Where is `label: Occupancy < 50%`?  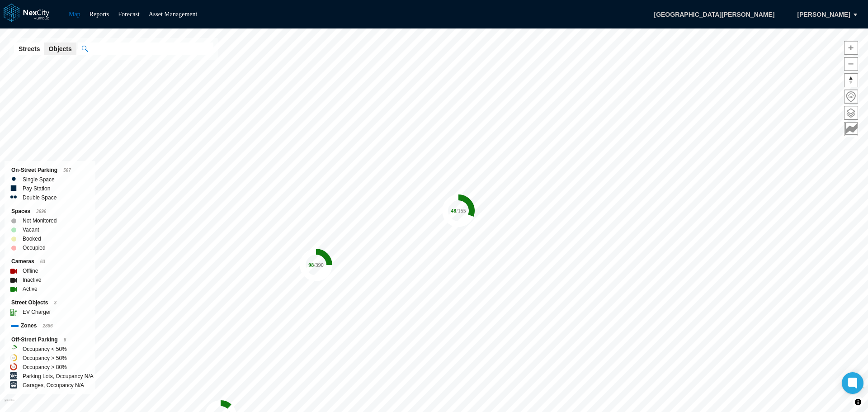
label: Occupancy < 50% is located at coordinates (45, 349).